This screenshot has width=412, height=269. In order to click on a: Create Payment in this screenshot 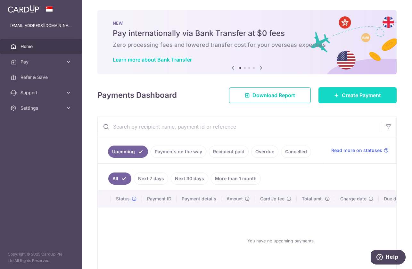, I will do `click(358, 95)`.